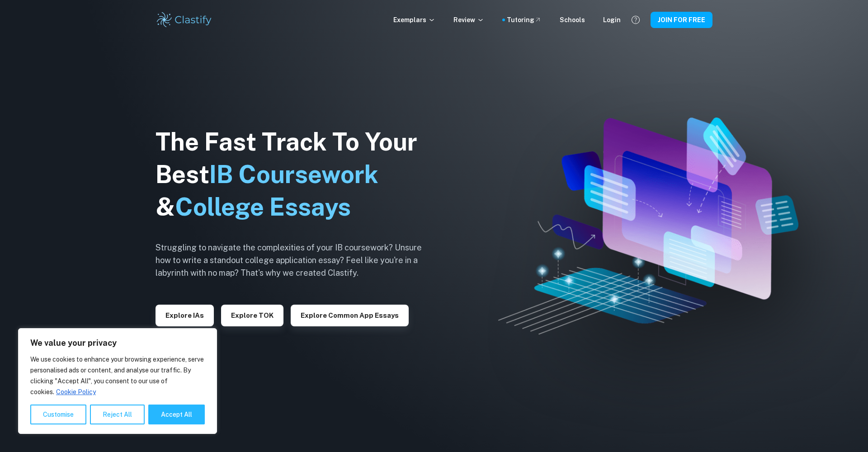 The width and height of the screenshot is (868, 452). I want to click on div: Schools, so click(573, 20).